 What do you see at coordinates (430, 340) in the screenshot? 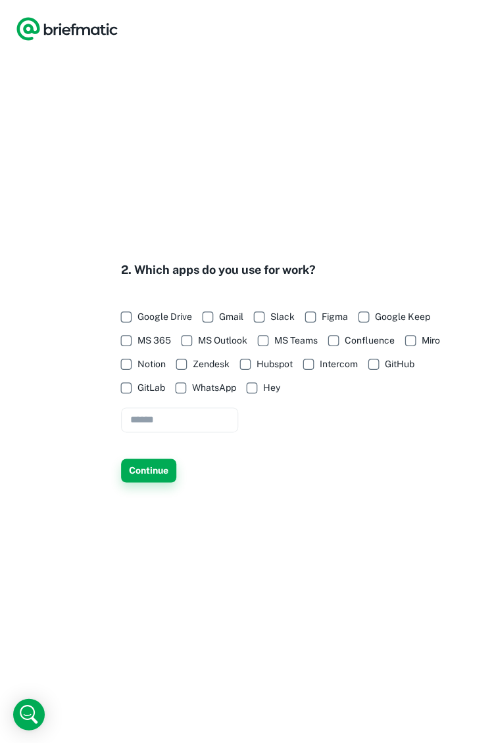
I see `span: Miro` at bounding box center [430, 340].